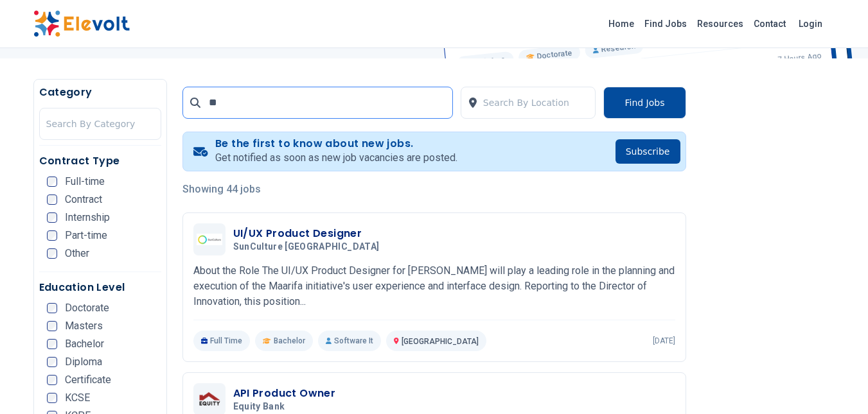  What do you see at coordinates (336, 144) in the screenshot?
I see `h4: Be the first to know about new jobs.` at bounding box center [336, 144].